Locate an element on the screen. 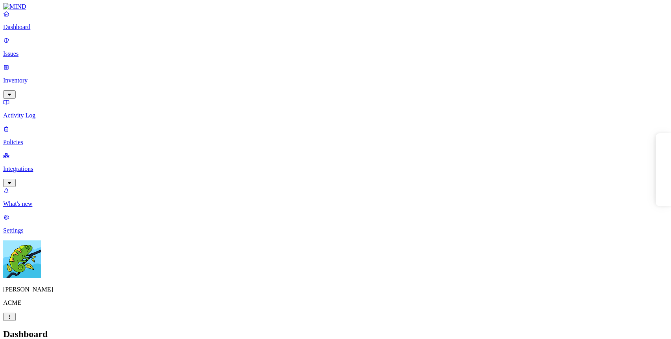 The width and height of the screenshot is (671, 339). a: Dashboard is located at coordinates (335, 20).